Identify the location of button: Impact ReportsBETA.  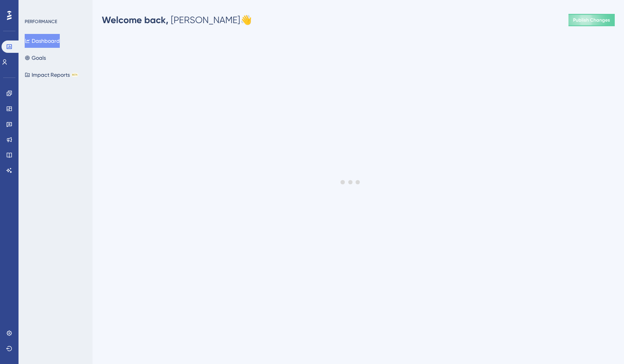
(51, 75).